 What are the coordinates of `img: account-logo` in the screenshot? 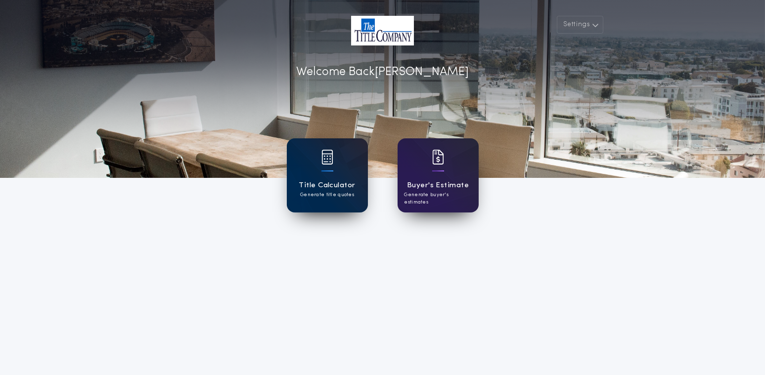 It's located at (382, 31).